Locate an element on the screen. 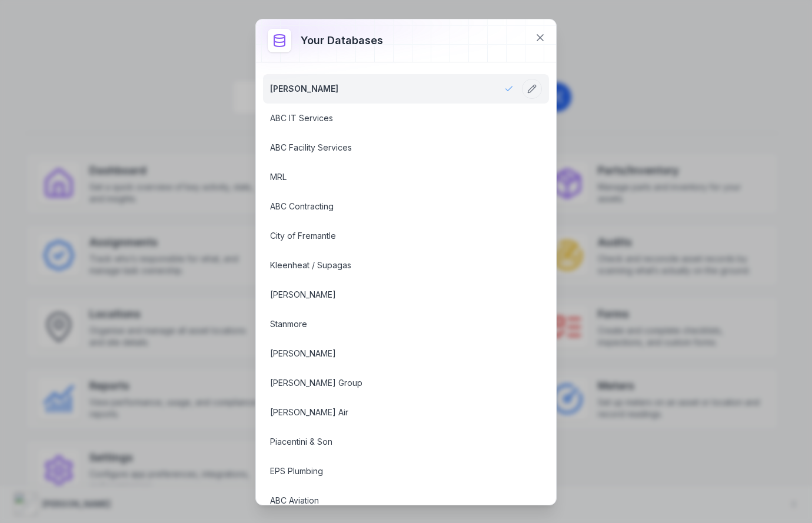  a: Kleenheat / Supagas is located at coordinates (392, 265).